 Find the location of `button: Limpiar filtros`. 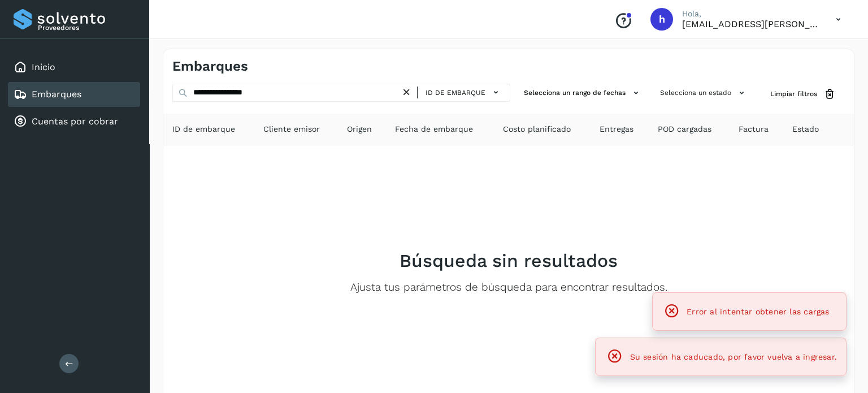

button: Limpiar filtros is located at coordinates (803, 94).